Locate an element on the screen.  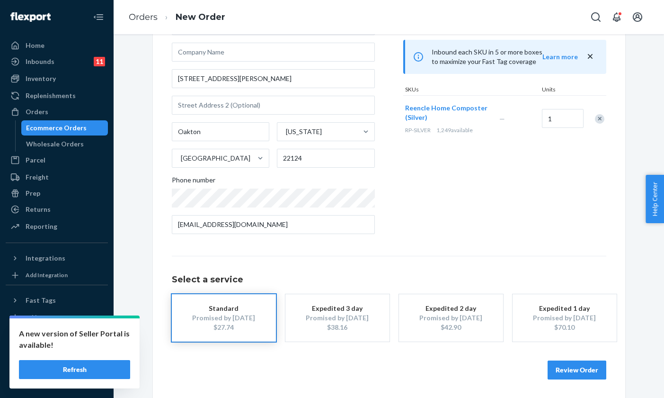
span: 1,249 available is located at coordinates (455, 130).